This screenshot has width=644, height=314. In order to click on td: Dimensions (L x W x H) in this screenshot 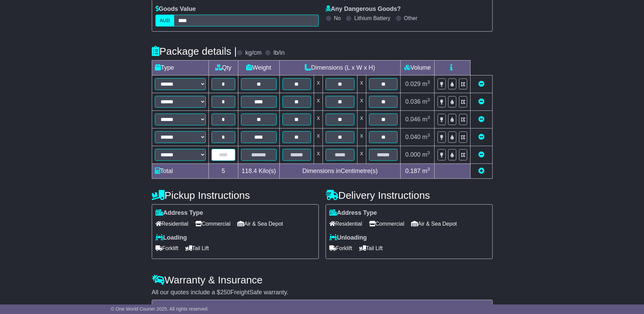, I will do `click(340, 68)`.